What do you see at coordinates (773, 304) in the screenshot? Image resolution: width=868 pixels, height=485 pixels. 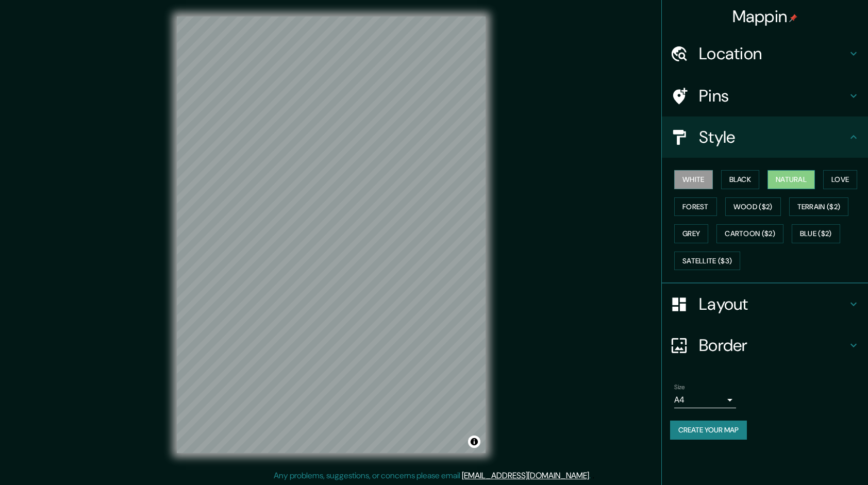 I see `h4: Layout` at bounding box center [773, 304].